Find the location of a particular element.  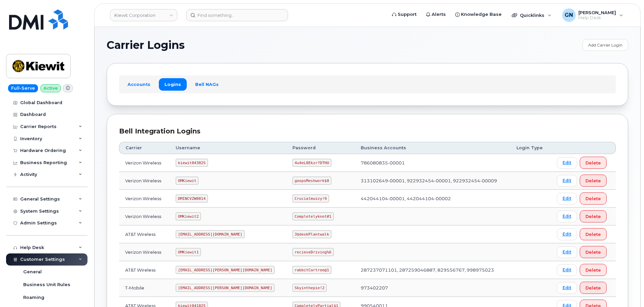

td: 313102649-00001, 922932454-00001, 922932454-00009 is located at coordinates (432, 181).